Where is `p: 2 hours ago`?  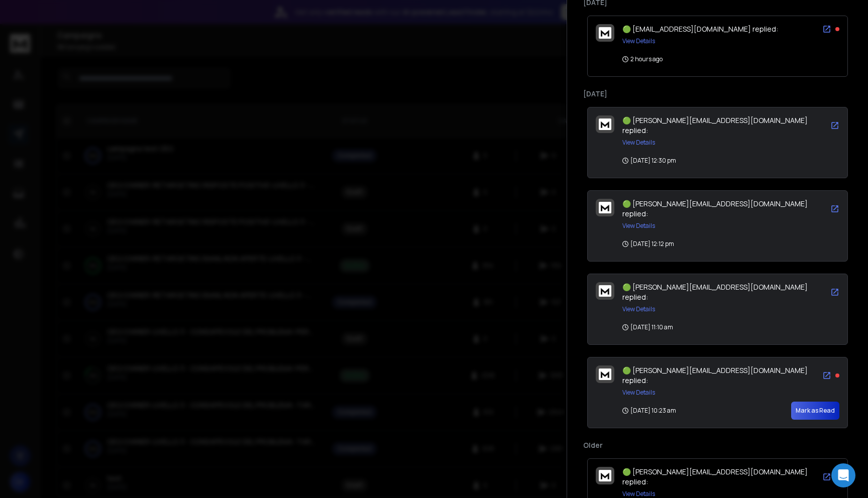
p: 2 hours ago is located at coordinates (643, 60).